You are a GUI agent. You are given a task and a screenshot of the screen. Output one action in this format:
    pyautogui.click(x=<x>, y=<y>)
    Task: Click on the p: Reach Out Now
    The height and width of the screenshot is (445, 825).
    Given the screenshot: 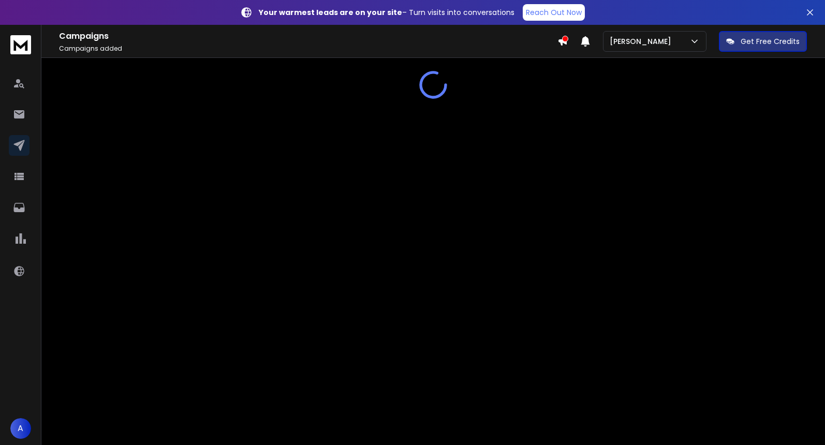 What is the action you would take?
    pyautogui.click(x=554, y=12)
    